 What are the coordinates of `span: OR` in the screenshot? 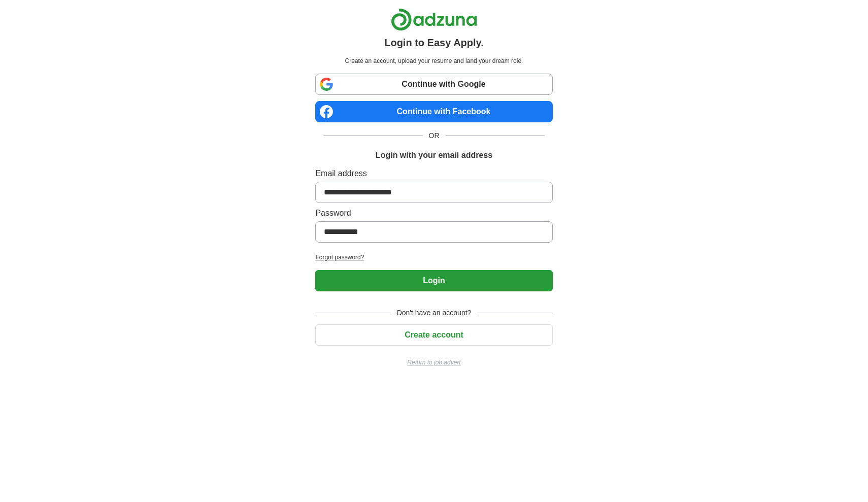 It's located at (434, 136).